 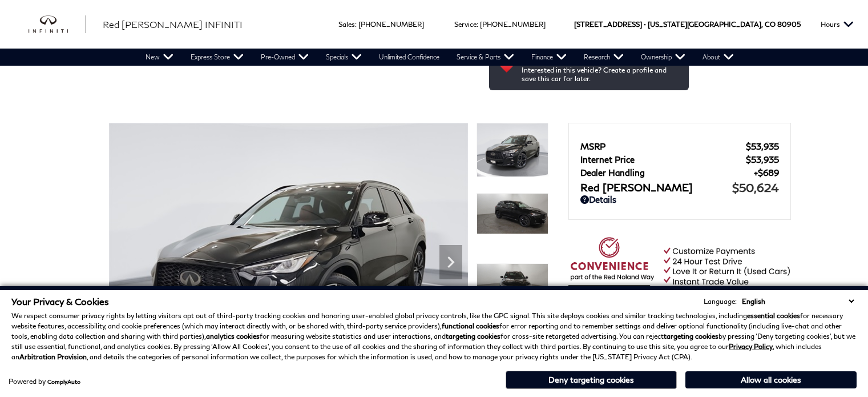 What do you see at coordinates (663, 160) in the screenshot?
I see `span: Internet Price` at bounding box center [663, 160].